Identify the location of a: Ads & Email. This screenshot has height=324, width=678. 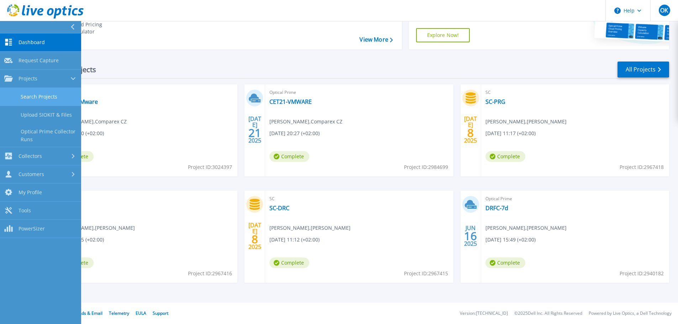
(90, 313).